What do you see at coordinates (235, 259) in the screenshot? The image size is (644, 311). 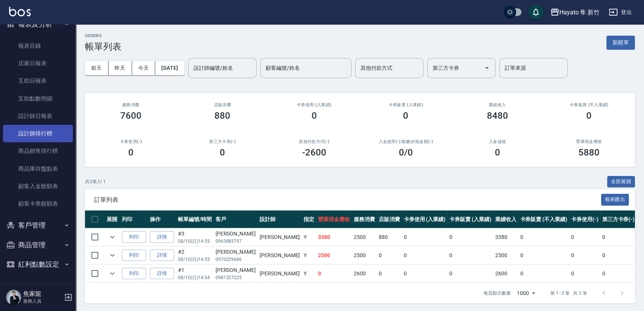 I see `p: 0970229686` at bounding box center [235, 259].